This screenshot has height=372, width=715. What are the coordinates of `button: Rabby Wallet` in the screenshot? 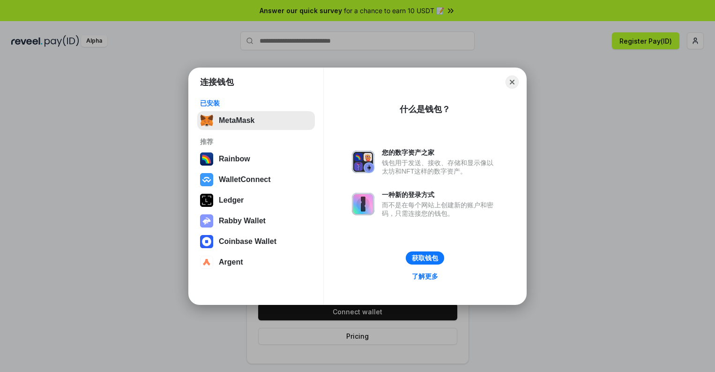 It's located at (256, 221).